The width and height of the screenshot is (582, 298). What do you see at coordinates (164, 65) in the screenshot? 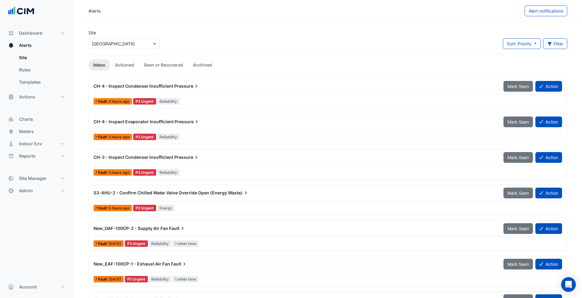
I see `a: Seen or Recovered` at bounding box center [164, 65].